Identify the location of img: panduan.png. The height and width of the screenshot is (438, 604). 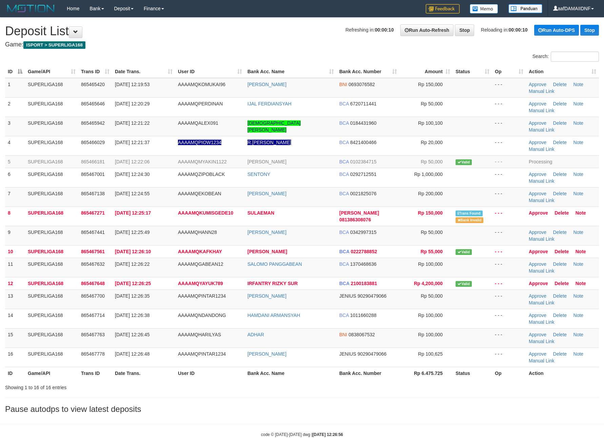
(526, 8).